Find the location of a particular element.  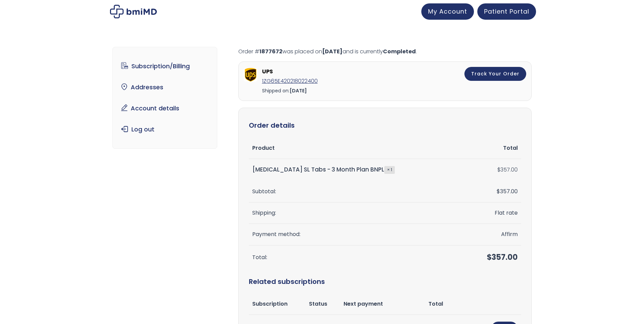

a: Log out is located at coordinates (165, 129).